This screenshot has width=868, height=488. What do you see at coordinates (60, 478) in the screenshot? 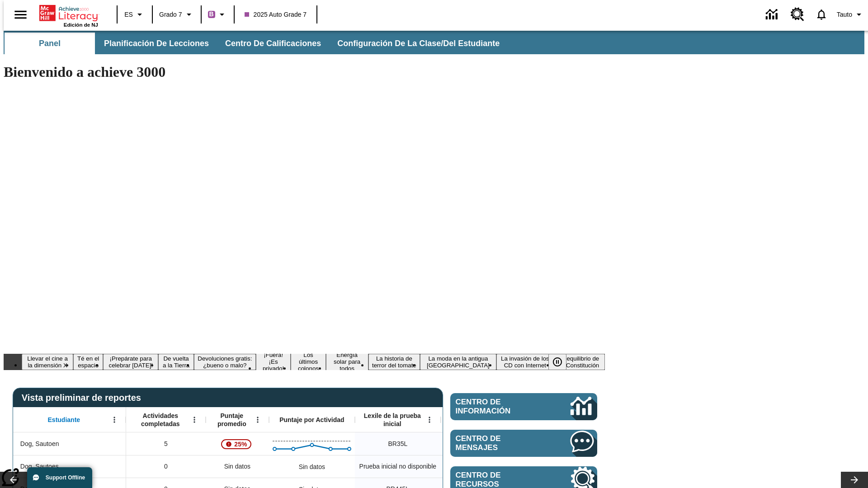
I see `button: Support Offline` at bounding box center [60, 478].